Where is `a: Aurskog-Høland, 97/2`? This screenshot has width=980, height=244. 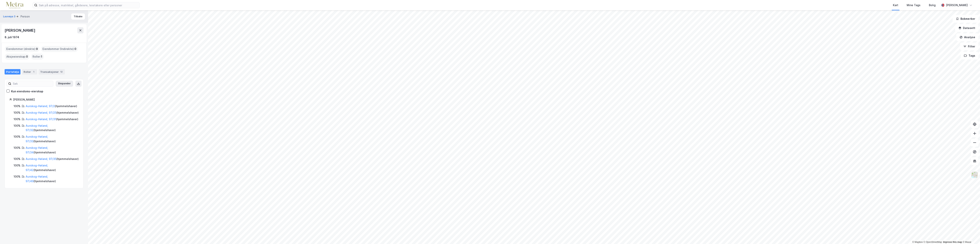
a: Aurskog-Høland, 97/2 is located at coordinates (40, 106).